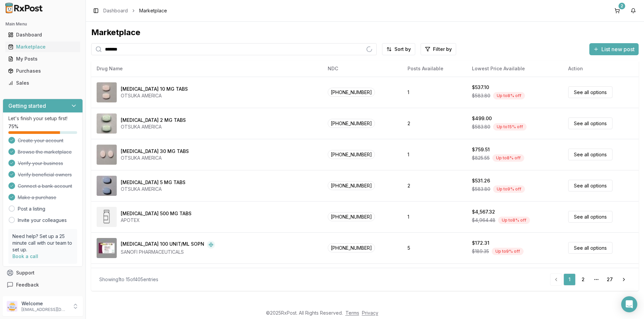 This screenshot has height=319, width=644. What do you see at coordinates (403, 49) in the screenshot?
I see `span: Sort by` at bounding box center [403, 49].